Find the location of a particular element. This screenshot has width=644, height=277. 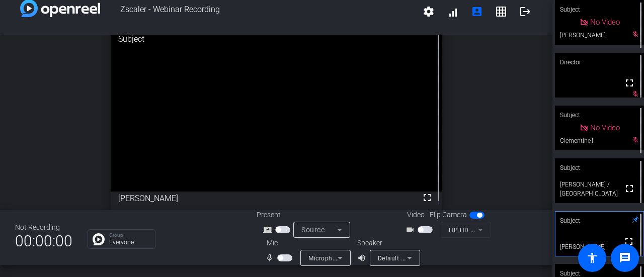

p: Everyone is located at coordinates (130, 242).